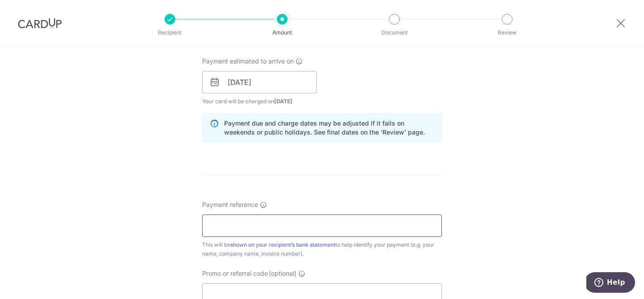 Image resolution: width=644 pixels, height=299 pixels. I want to click on img: CardUp, so click(40, 23).